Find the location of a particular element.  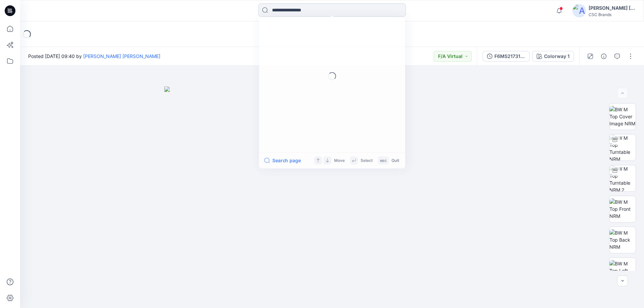

img: BW M Top Back NRM is located at coordinates (622, 239).